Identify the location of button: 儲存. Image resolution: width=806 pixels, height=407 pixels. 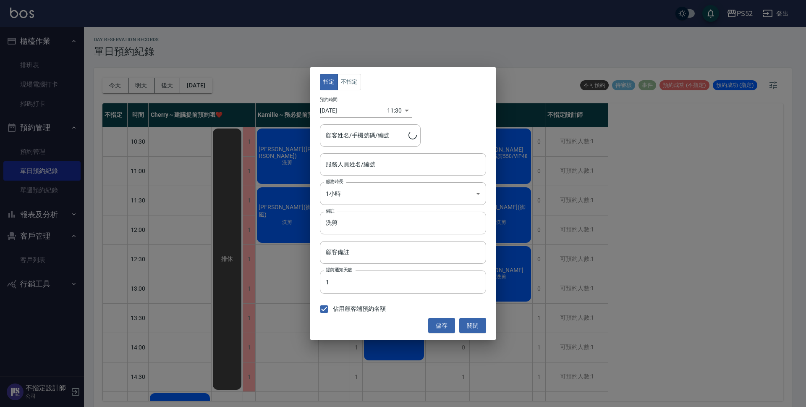
(442, 325).